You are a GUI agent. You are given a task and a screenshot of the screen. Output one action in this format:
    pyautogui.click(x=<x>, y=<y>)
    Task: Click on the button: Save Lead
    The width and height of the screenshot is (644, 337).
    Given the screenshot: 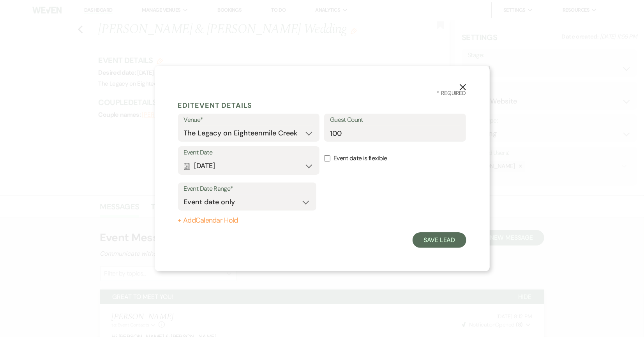 What is the action you would take?
    pyautogui.click(x=439, y=240)
    